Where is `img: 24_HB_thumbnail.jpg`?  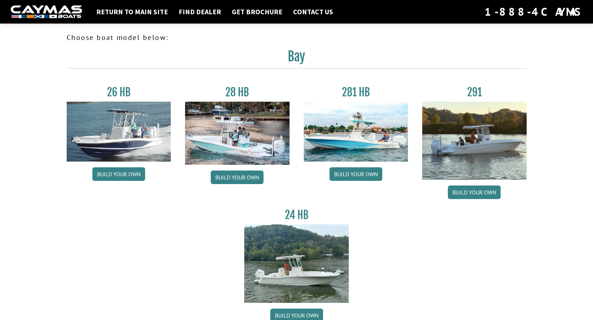 img: 24_HB_thumbnail.jpg is located at coordinates (296, 263).